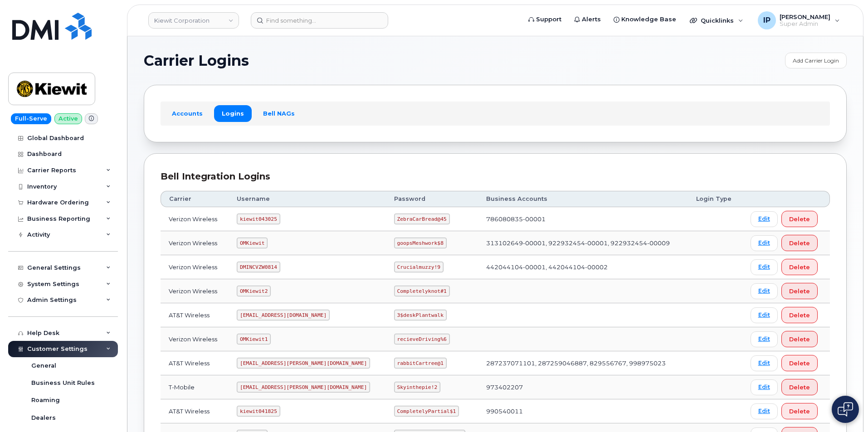 Image resolution: width=868 pixels, height=432 pixels. Describe the element at coordinates (417, 387) in the screenshot. I see `code: Skyinthepie!2` at that location.